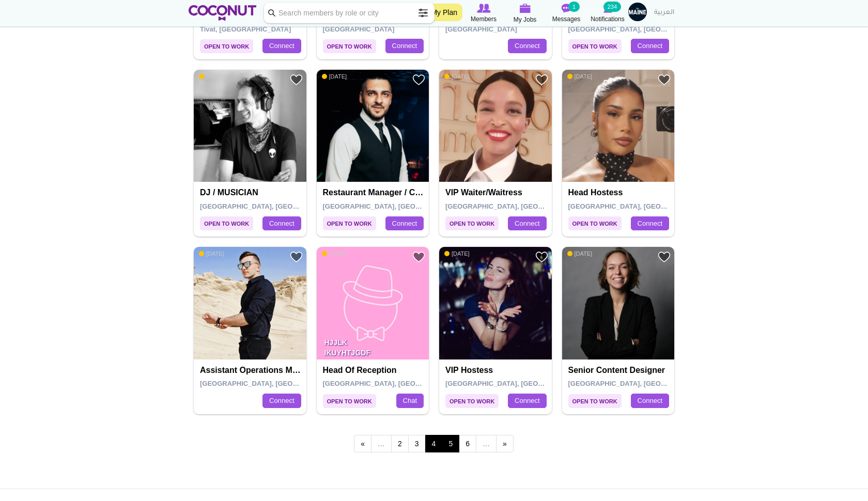  I want to click on a: Messages Messages 1, so click(566, 13).